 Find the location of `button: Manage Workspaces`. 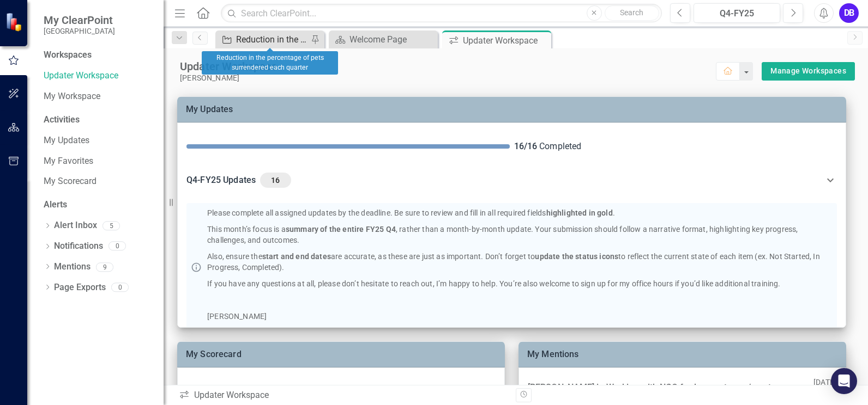

button: Manage Workspaces is located at coordinates (808, 71).